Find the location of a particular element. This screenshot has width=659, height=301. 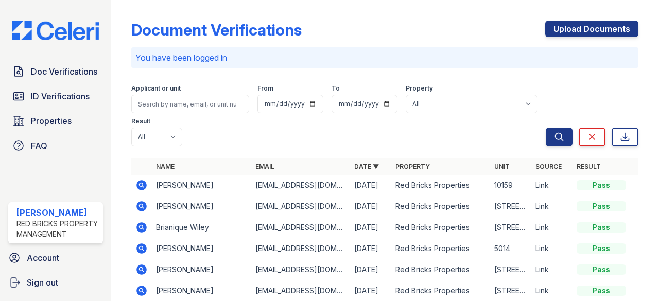

input: Search by name, email, or unit number is located at coordinates (190, 104).